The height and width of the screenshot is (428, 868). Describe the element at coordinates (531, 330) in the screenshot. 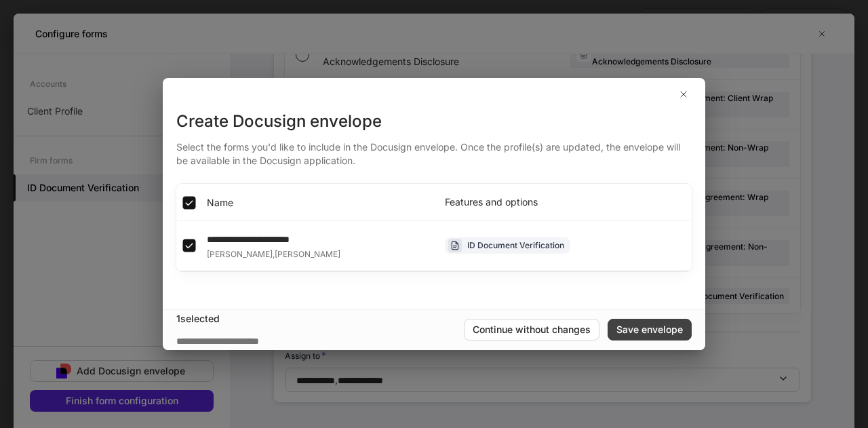

I see `button: Continue without changes` at that location.